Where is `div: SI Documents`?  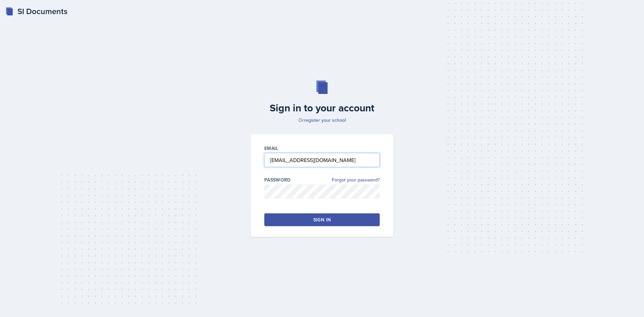
div: SI Documents is located at coordinates (36, 12).